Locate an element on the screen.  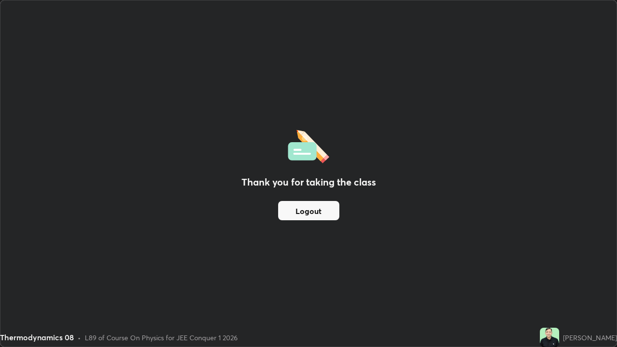
img: offlineFeedback.1438e8b3.svg is located at coordinates (309, 145).